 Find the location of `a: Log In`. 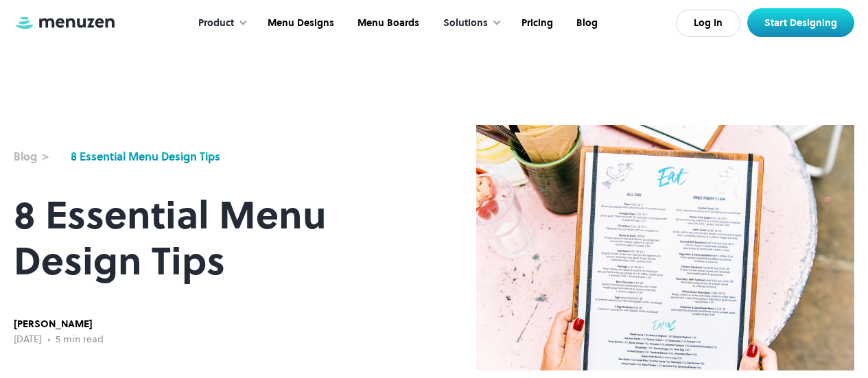

a: Log In is located at coordinates (708, 23).